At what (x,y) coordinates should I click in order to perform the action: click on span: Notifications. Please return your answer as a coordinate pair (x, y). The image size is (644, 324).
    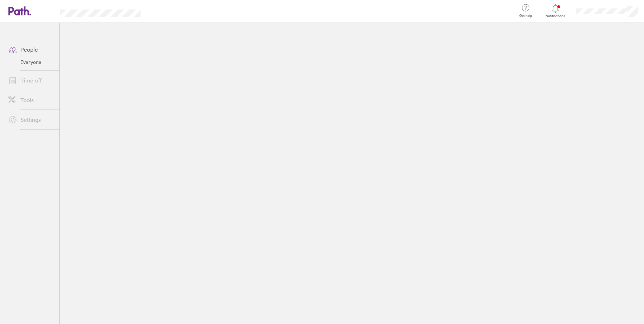
    Looking at the image, I should click on (556, 16).